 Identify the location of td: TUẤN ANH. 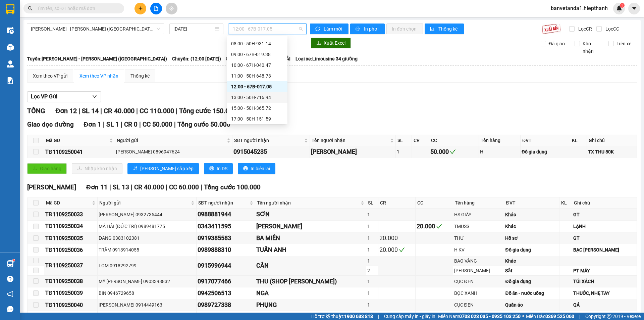
(311, 250).